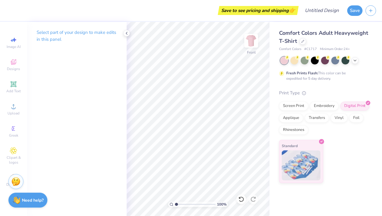 The width and height of the screenshot is (382, 216). Describe the element at coordinates (323, 37) in the screenshot. I see `span: Comfort Colors Adult Heavyweight T-Shirt` at that location.